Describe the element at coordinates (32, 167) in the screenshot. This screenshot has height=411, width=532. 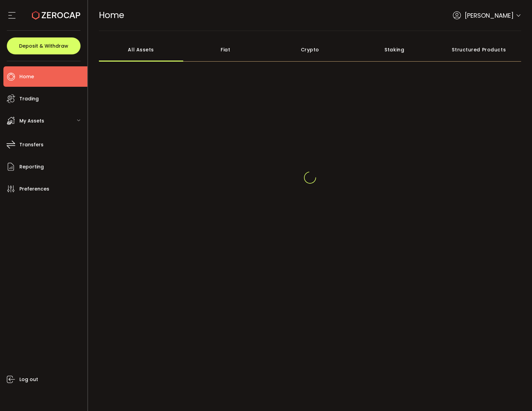
I see `span: Reporting` at that location.